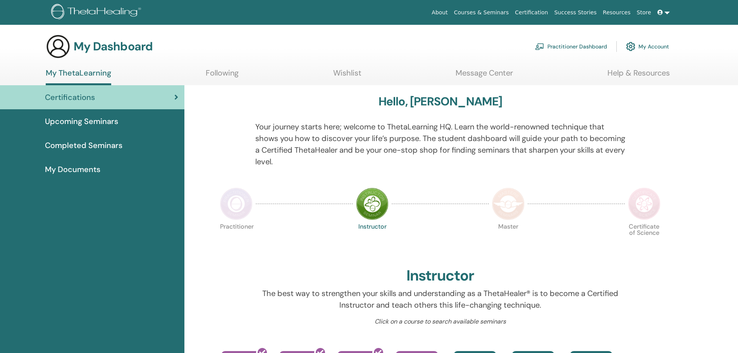 This screenshot has width=738, height=353. What do you see at coordinates (508, 240) in the screenshot?
I see `p: Master` at bounding box center [508, 240].